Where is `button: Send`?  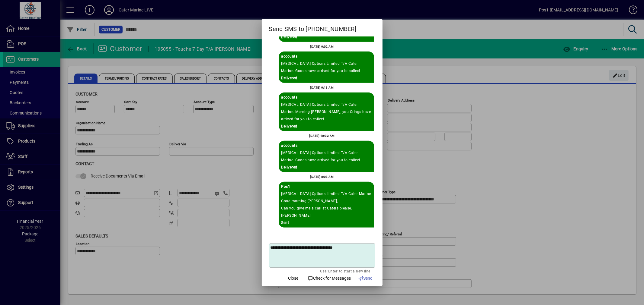 button: Send is located at coordinates (365, 278).